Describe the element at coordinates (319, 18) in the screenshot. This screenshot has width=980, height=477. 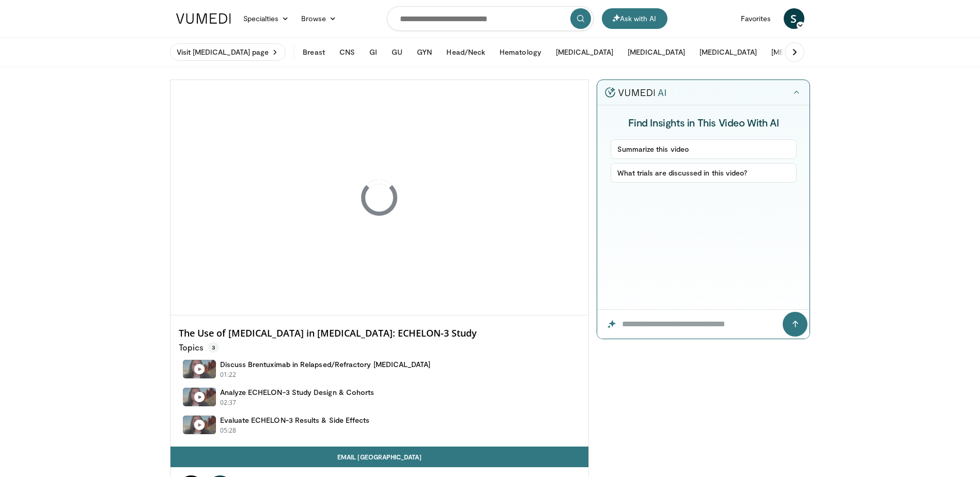
I see `a: Browse` at that location.